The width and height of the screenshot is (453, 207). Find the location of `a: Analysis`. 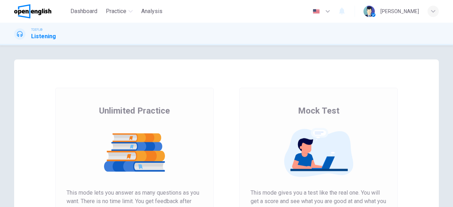

a: Analysis is located at coordinates (152, 11).